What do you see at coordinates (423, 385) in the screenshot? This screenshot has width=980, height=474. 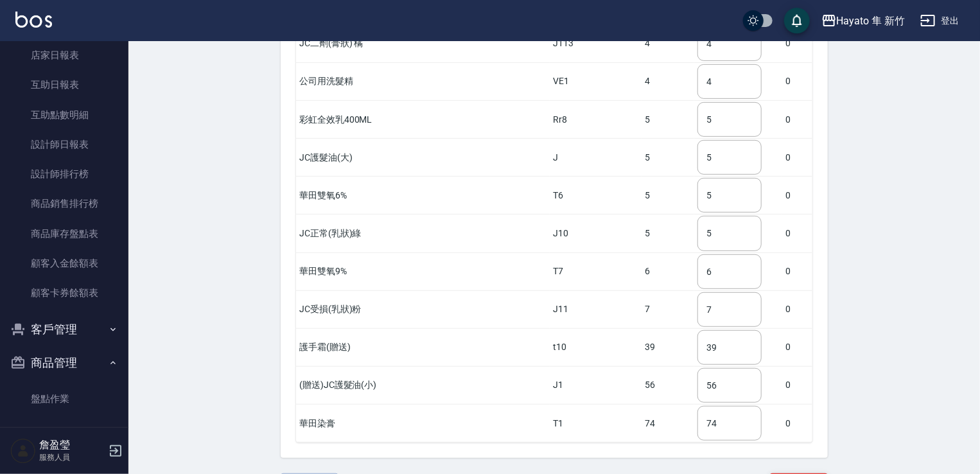 I see `td: (贈送)JC護髮油(小)` at bounding box center [423, 385].